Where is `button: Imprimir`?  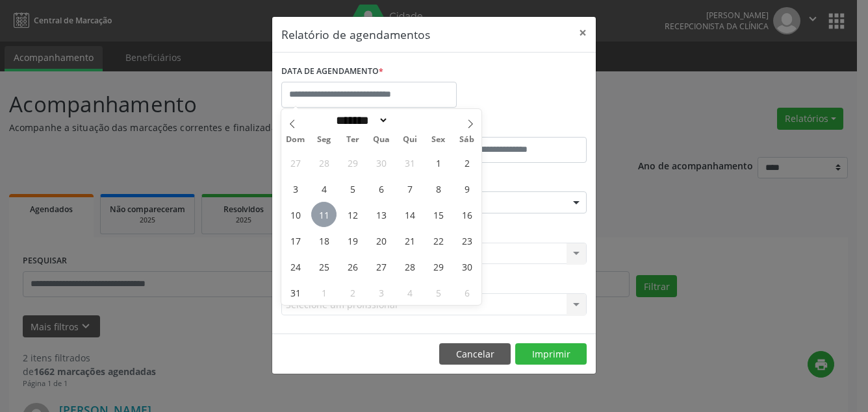 button: Imprimir is located at coordinates (551, 354).